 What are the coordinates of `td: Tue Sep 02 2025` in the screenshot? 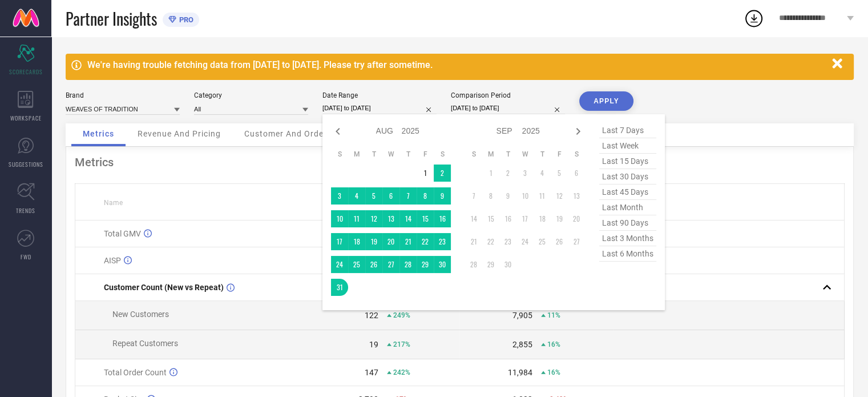 It's located at (508, 173).